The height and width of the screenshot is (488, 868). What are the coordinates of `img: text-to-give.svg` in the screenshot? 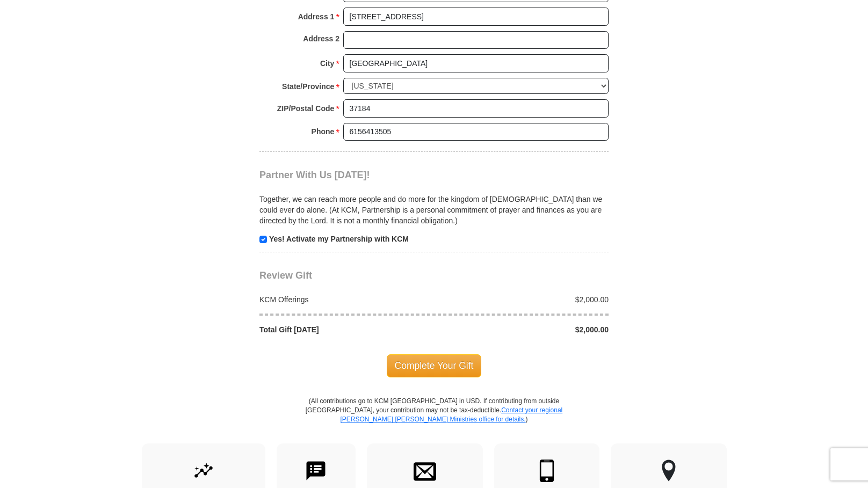 It's located at (316, 471).